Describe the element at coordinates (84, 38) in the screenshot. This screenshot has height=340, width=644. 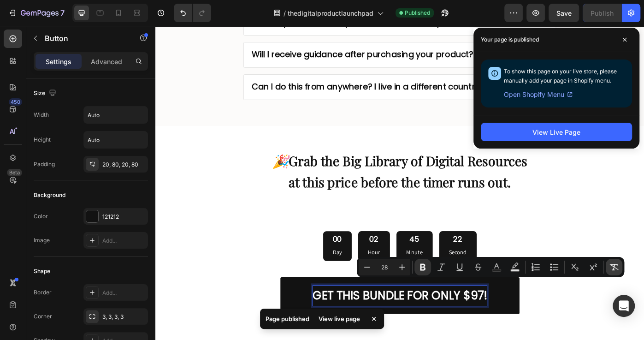
I see `p: Button` at that location.